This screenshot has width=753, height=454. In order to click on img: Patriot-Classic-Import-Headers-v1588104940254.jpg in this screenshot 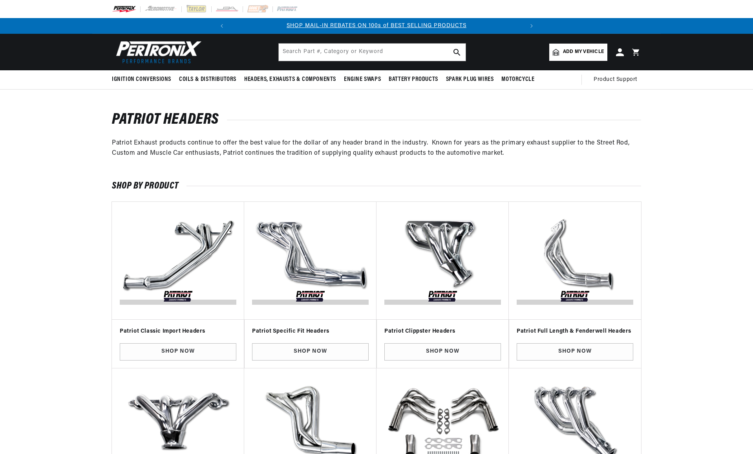, I will do `click(178, 260)`.